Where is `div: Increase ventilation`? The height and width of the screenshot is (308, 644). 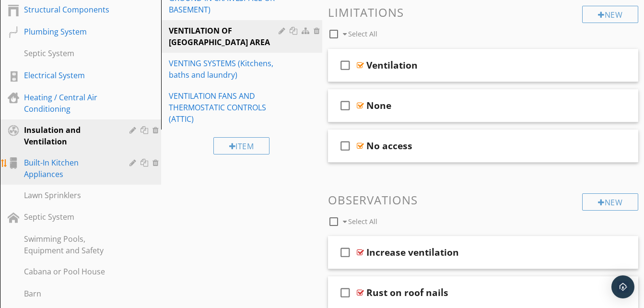
div: Increase ventilation is located at coordinates (412, 253).